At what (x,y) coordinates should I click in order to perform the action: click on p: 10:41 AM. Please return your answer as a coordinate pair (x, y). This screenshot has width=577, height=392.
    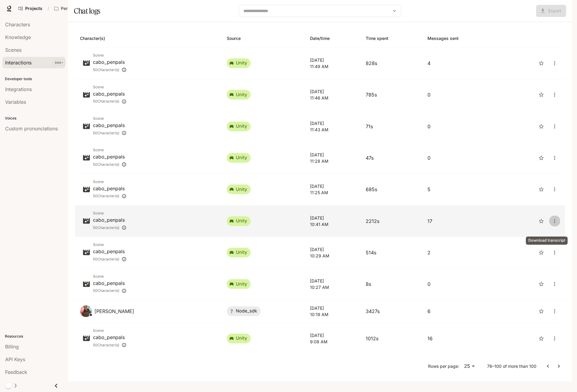
    Looking at the image, I should click on (333, 225).